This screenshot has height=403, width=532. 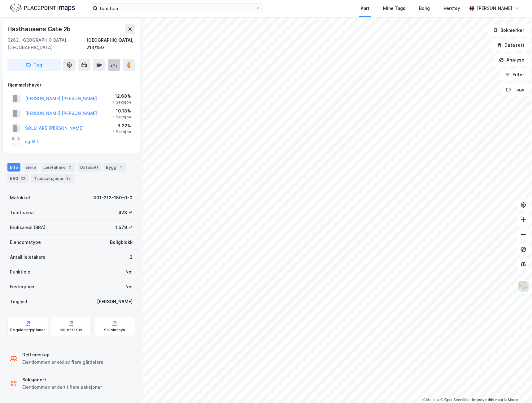 I want to click on div: Antall leietakere, so click(x=27, y=257).